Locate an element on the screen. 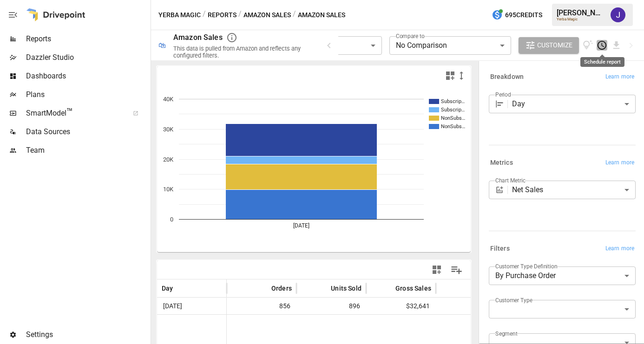 This screenshot has height=344, width=644. text: 20K is located at coordinates (168, 160).